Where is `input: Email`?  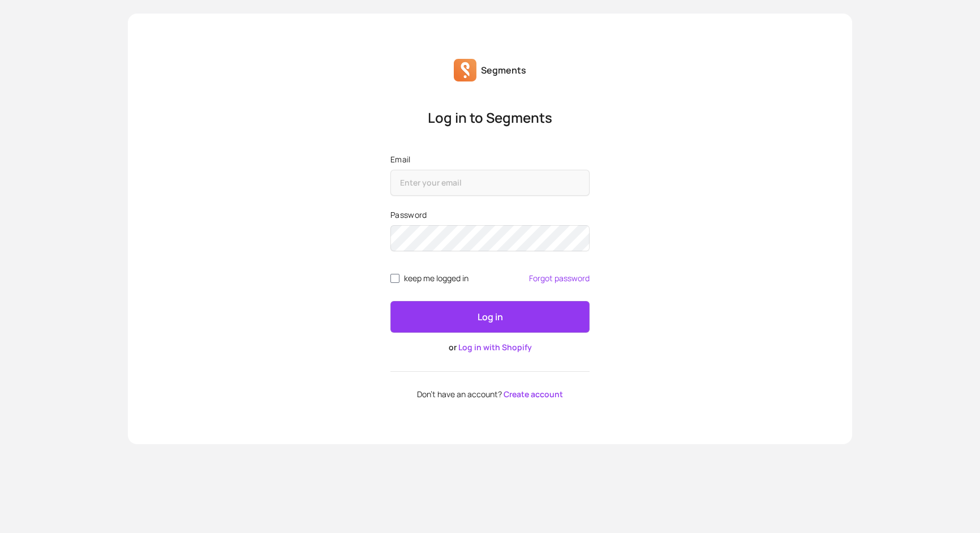 input: Email is located at coordinates (490, 183).